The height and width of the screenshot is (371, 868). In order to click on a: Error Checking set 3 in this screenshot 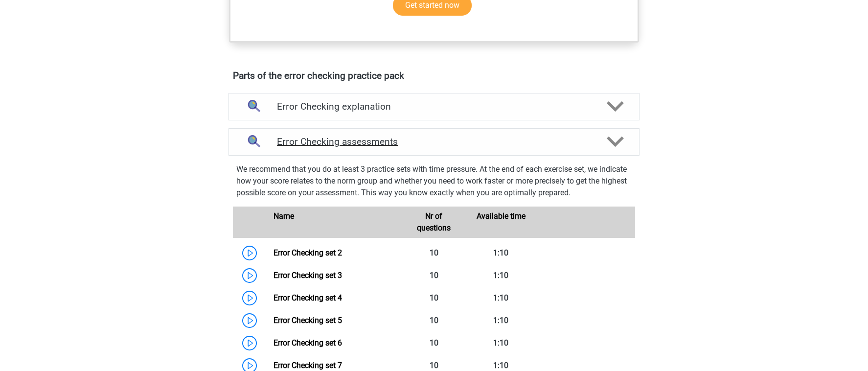, I will do `click(308, 275)`.